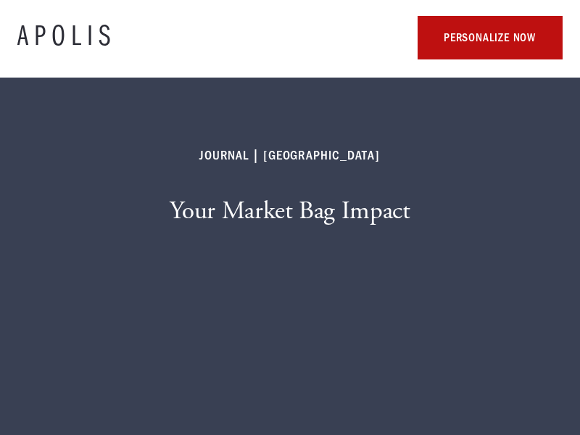  I want to click on h1: APOLIS, so click(67, 38).